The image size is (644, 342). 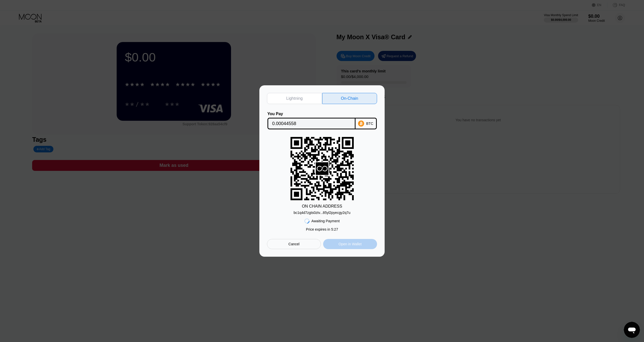 I want to click on span: 5 : 27, so click(x=335, y=229).